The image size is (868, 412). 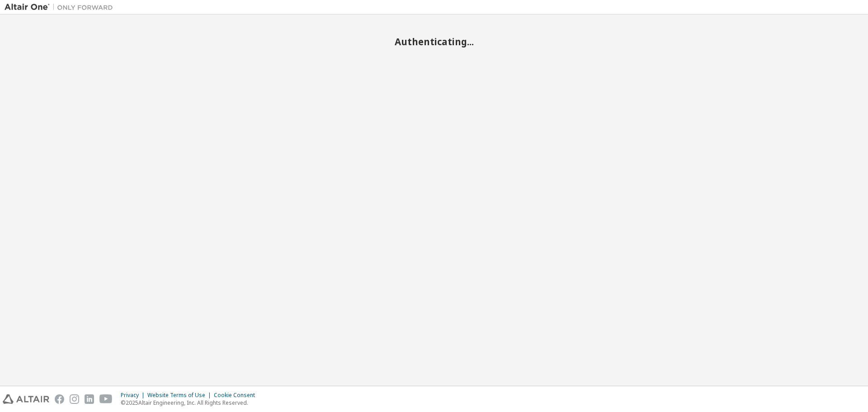 What do you see at coordinates (134, 395) in the screenshot?
I see `div: Privacy` at bounding box center [134, 395].